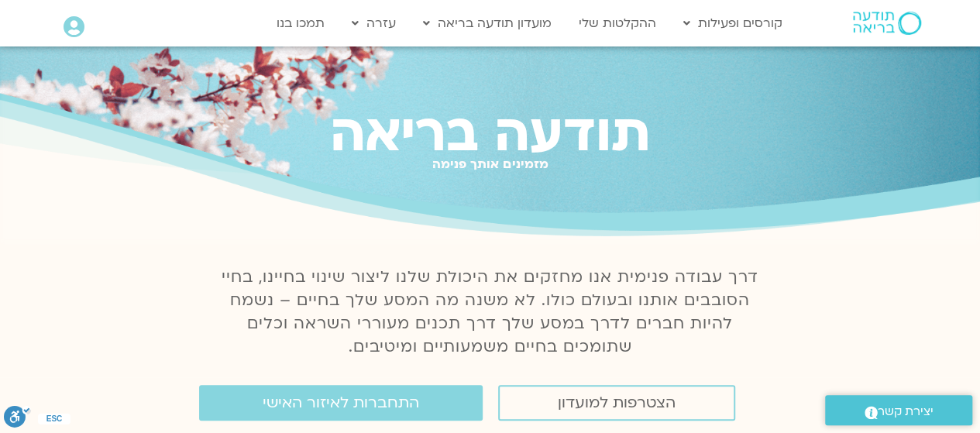  What do you see at coordinates (373, 23) in the screenshot?
I see `a: עזרה` at bounding box center [373, 23].